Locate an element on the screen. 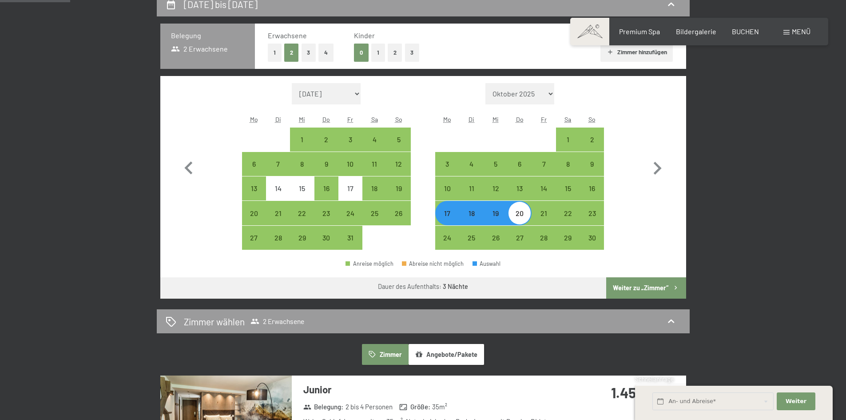  abbr: Sonntag is located at coordinates (399, 119).